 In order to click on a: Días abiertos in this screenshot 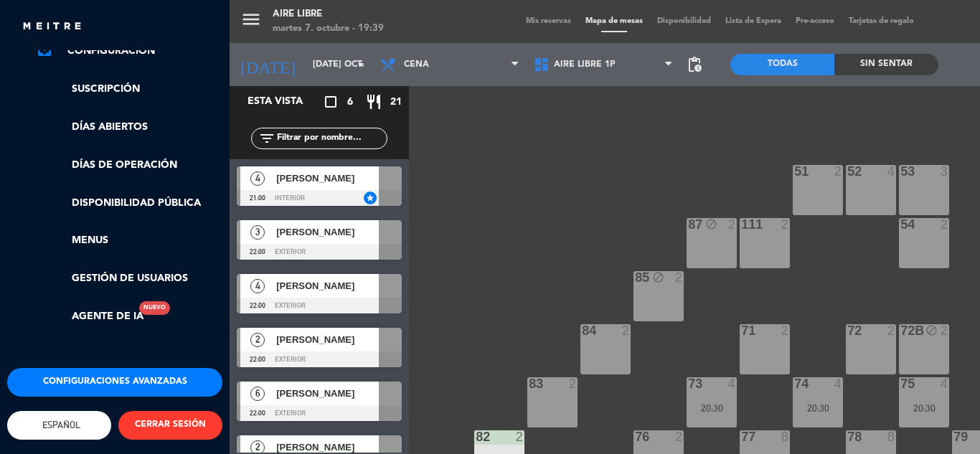, I will do `click(129, 127)`.